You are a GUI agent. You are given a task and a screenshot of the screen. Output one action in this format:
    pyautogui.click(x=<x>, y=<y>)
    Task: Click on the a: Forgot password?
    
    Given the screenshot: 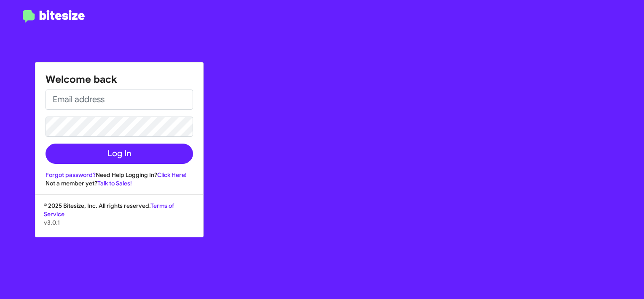 What is the action you would take?
    pyautogui.click(x=70, y=175)
    